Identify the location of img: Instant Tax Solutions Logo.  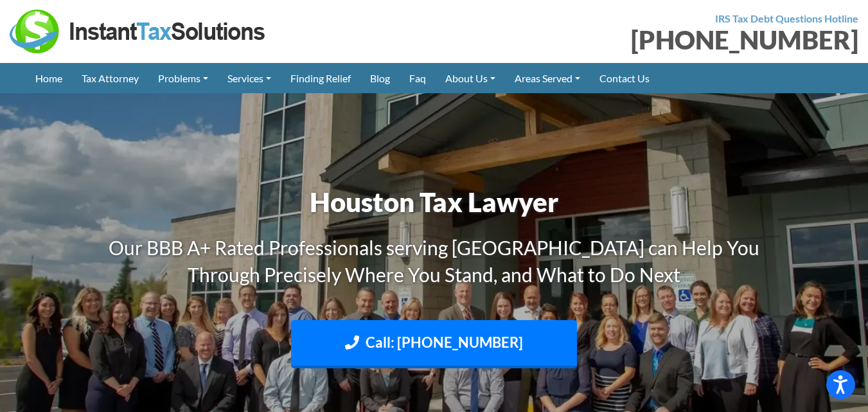
(138, 32).